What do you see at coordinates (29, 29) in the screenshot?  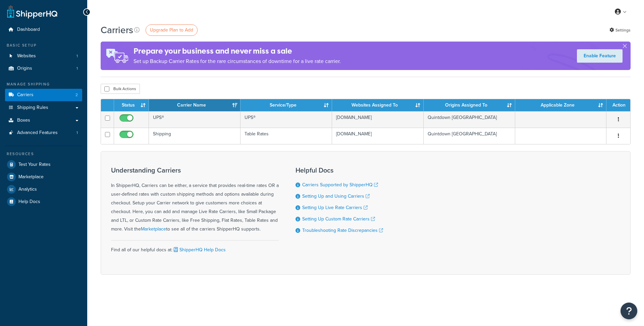 I see `span: Dashboard` at bounding box center [29, 29].